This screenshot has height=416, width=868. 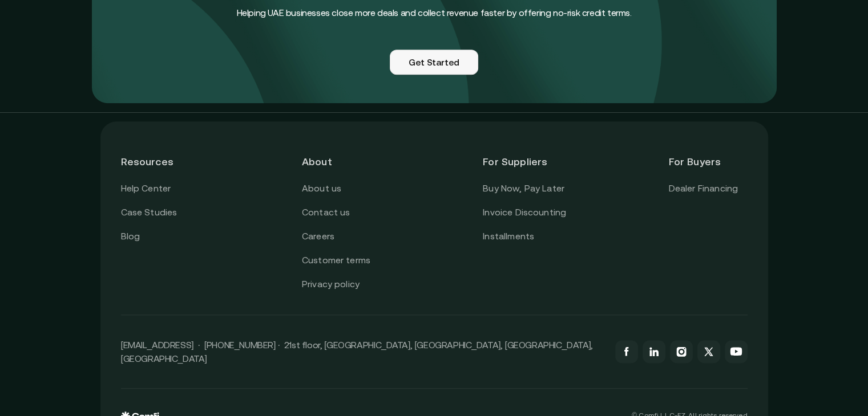 What do you see at coordinates (330, 284) in the screenshot?
I see `a: Privacy policy` at bounding box center [330, 284].